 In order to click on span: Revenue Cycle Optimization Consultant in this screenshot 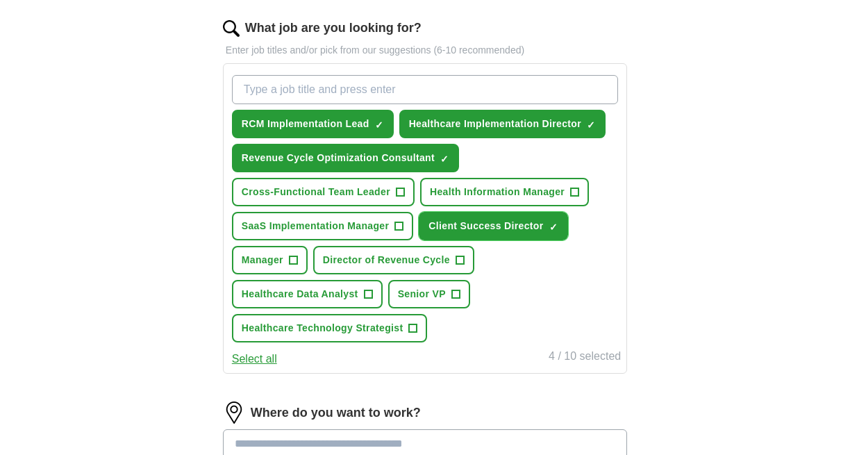, I will do `click(338, 158)`.